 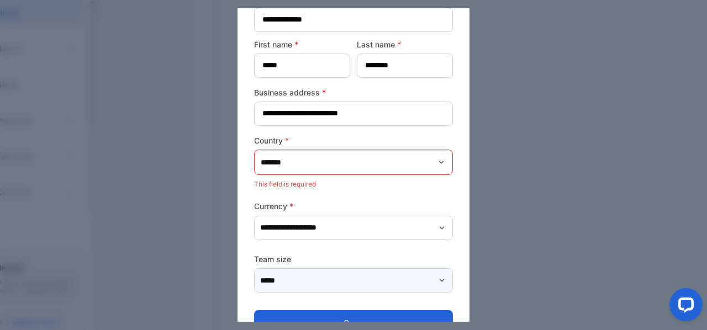 What do you see at coordinates (405, 44) in the screenshot?
I see `label: Last name` at bounding box center [405, 44].